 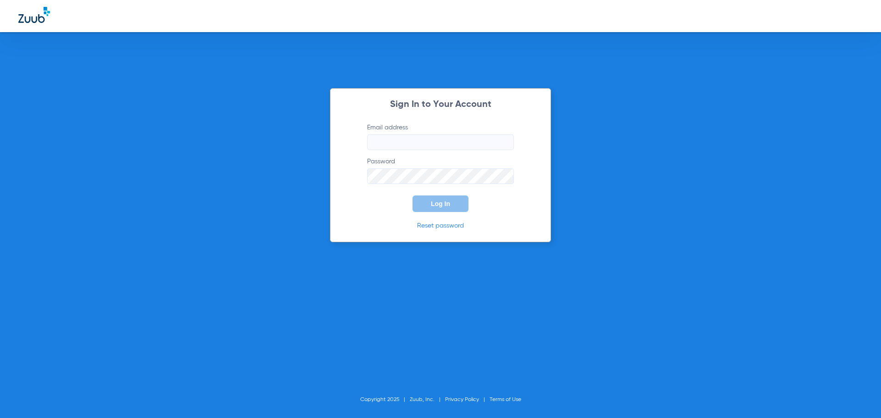 I want to click on a: Privacy Policy, so click(x=462, y=400).